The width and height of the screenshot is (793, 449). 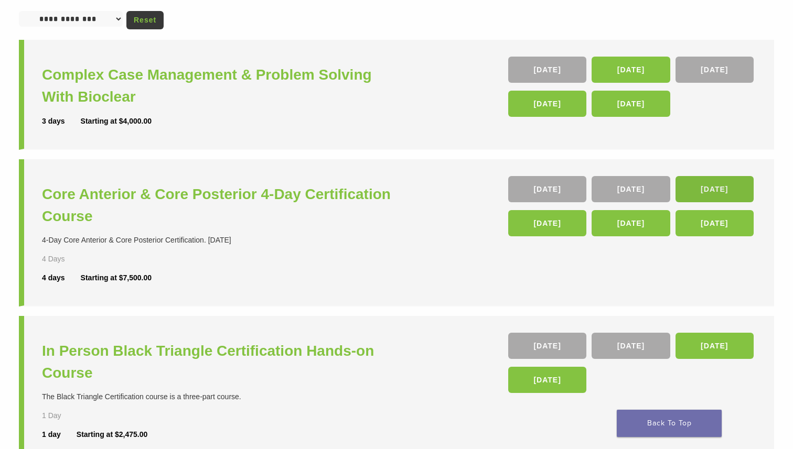 What do you see at coordinates (61, 278) in the screenshot?
I see `div: 4 days` at bounding box center [61, 278].